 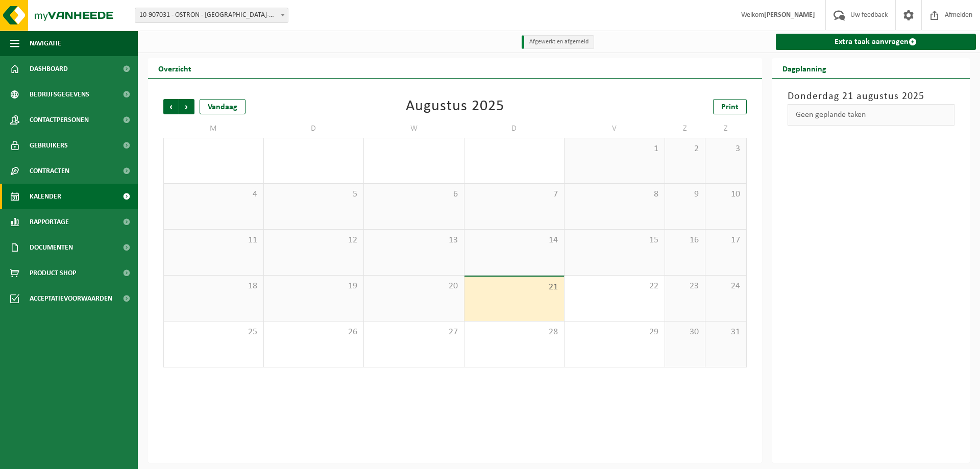 What do you see at coordinates (212, 15) in the screenshot?
I see `span: 10-907031 - OSTRON - SINT-DENIJS-WESTREM` at bounding box center [212, 15].